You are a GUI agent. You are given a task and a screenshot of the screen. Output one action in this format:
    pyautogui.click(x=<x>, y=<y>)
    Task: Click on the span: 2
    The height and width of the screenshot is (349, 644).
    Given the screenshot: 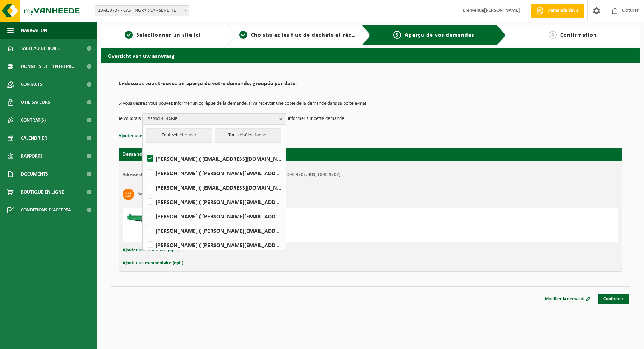 What is the action you would take?
    pyautogui.click(x=243, y=35)
    